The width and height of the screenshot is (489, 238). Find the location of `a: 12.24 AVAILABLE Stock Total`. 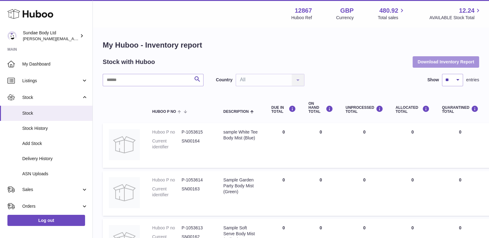

a: 12.24 AVAILABLE Stock Total is located at coordinates (455, 14).